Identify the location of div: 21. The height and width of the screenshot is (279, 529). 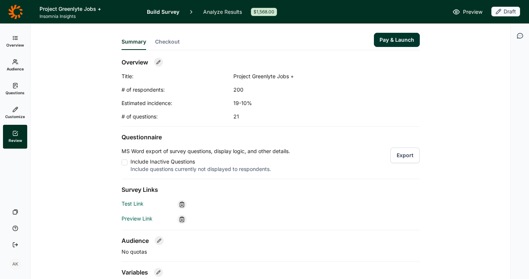
(308, 117).